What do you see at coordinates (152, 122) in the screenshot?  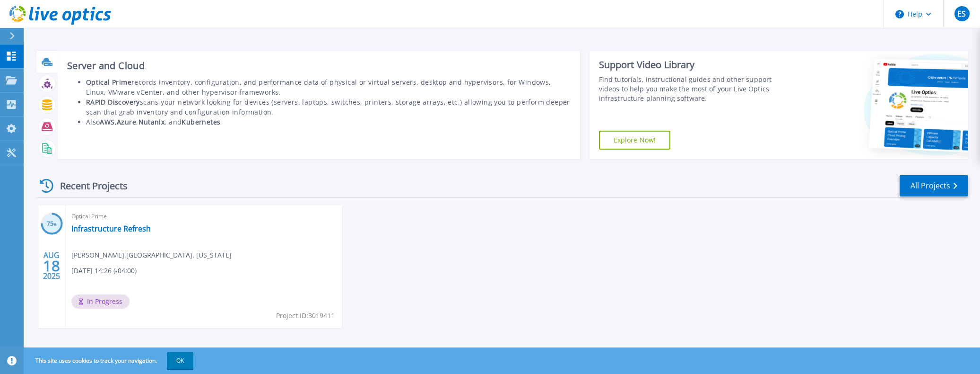 I see `b: Nutanix` at bounding box center [152, 122].